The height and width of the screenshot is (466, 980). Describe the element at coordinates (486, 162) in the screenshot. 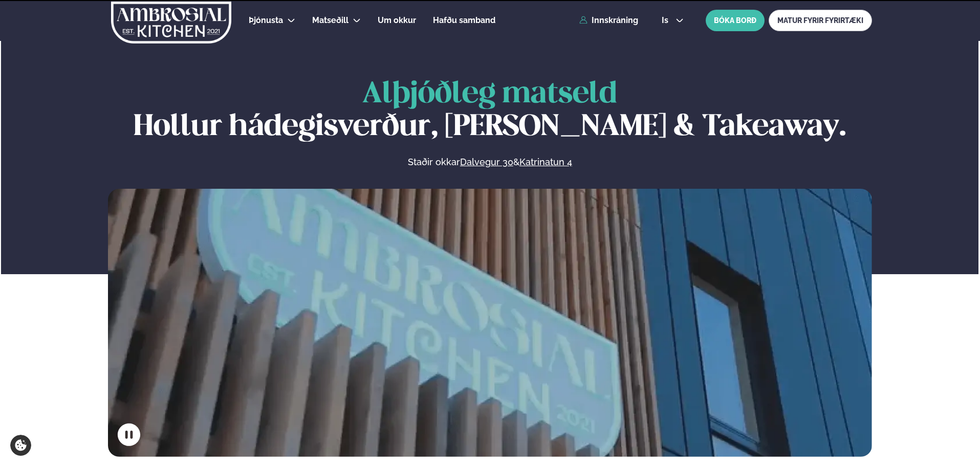

I see `a: Dalvegur 30` at that location.